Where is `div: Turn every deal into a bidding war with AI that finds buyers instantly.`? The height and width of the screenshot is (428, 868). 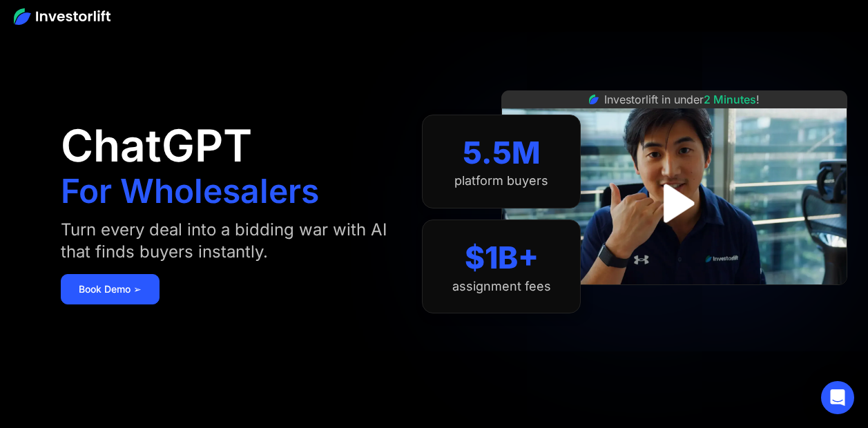
div: Turn every deal into a bidding war with AI that finds buyers instantly. is located at coordinates (227, 241).